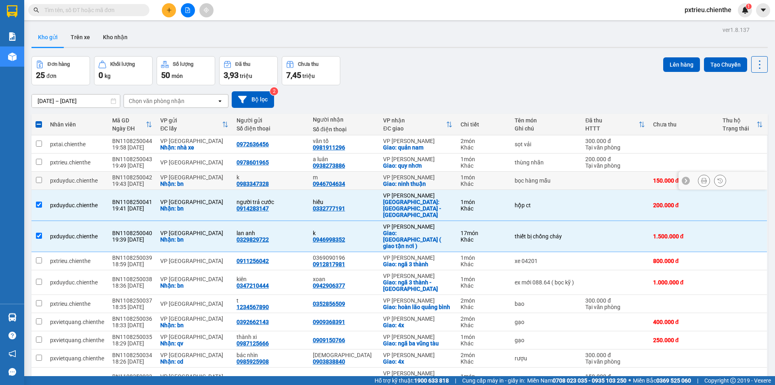 This screenshot has width=775, height=385. I want to click on strong: 0369 525 060, so click(674, 380).